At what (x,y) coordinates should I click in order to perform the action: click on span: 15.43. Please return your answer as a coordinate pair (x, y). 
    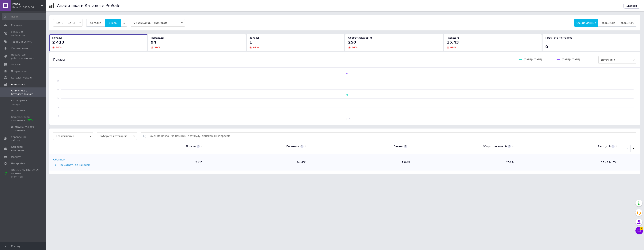
    Looking at the image, I should click on (452, 42).